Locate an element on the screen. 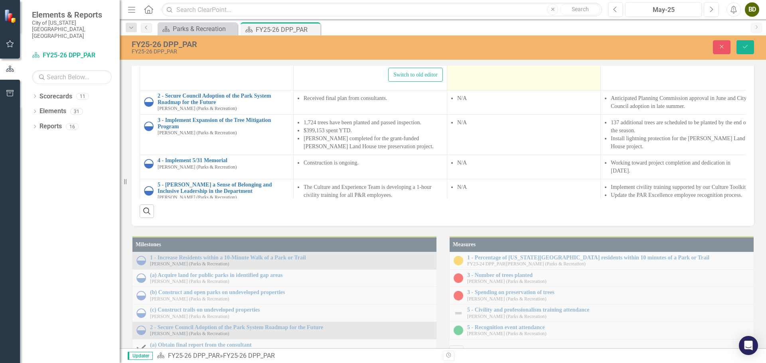 This screenshot has height=363, width=766. span: Search is located at coordinates (580, 9).